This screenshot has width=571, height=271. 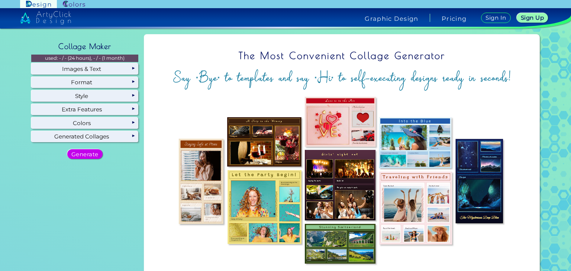 I want to click on a: Pricing, so click(x=454, y=19).